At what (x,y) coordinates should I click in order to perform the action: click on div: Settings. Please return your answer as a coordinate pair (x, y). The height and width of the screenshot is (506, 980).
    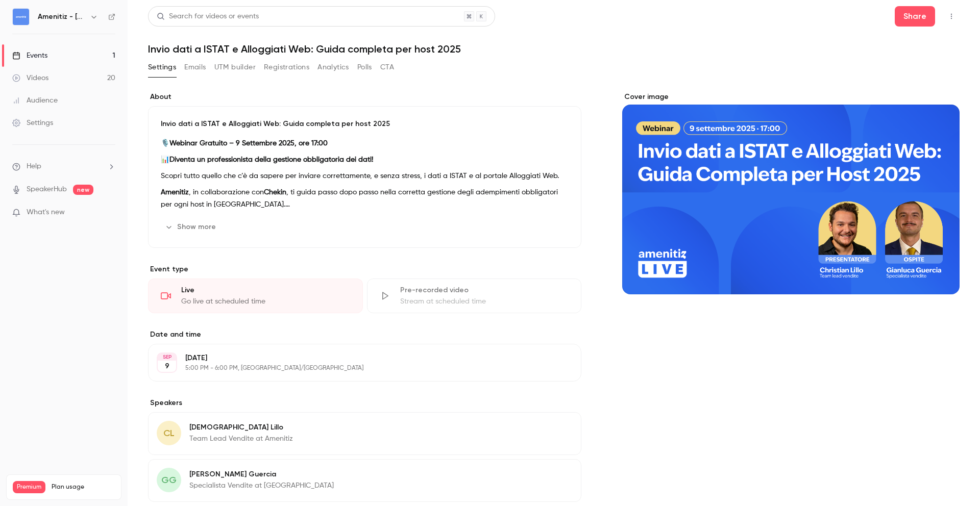
    Looking at the image, I should click on (33, 123).